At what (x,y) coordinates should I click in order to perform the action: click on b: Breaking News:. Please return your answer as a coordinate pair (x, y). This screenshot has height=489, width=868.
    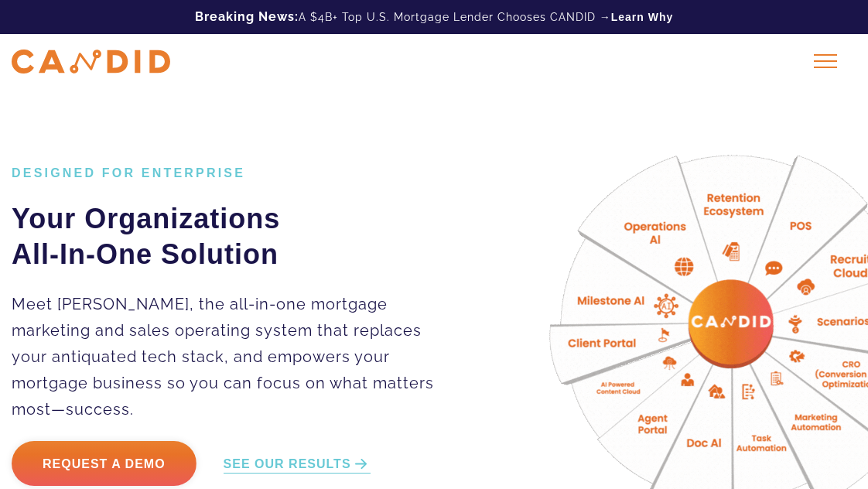
    Looking at the image, I should click on (247, 16).